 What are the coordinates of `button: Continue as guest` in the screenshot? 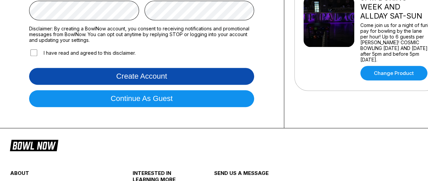 It's located at (141, 99).